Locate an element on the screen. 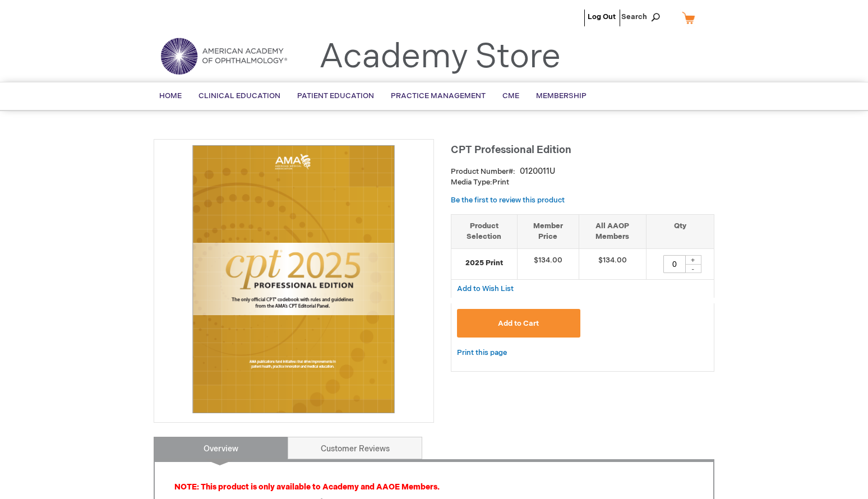 The image size is (868, 499). span: Home is located at coordinates (170, 96).